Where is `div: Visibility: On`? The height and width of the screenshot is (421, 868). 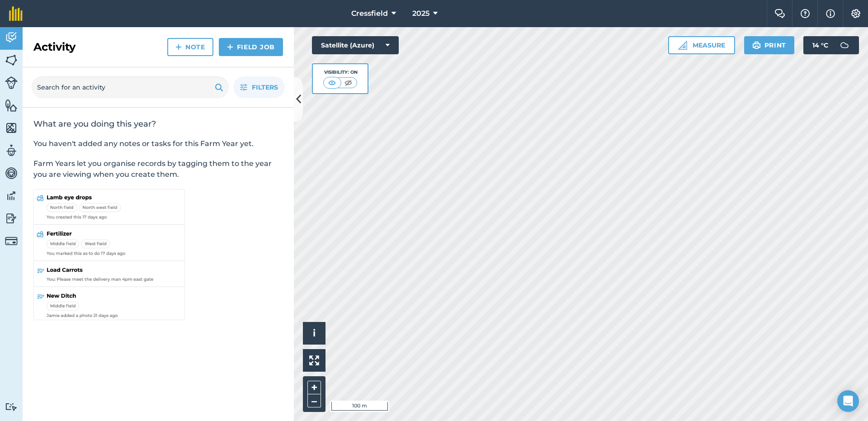 div: Visibility: On is located at coordinates (340, 72).